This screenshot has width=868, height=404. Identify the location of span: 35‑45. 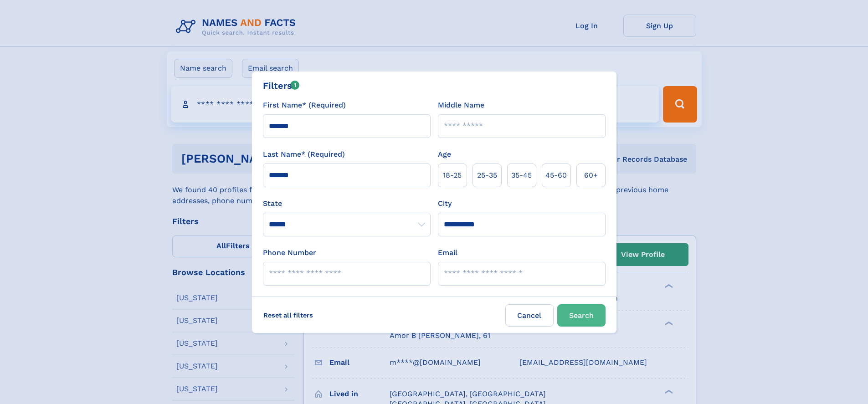
(521, 176).